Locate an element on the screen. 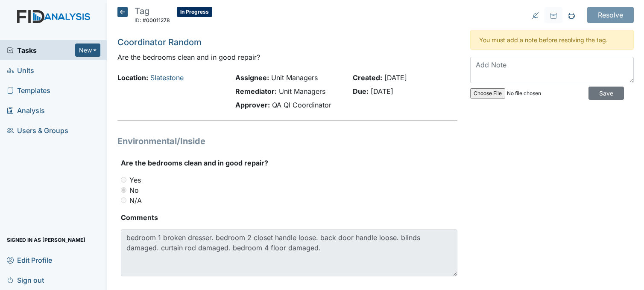 Image resolution: width=644 pixels, height=290 pixels. strong: Approver: is located at coordinates (253, 105).